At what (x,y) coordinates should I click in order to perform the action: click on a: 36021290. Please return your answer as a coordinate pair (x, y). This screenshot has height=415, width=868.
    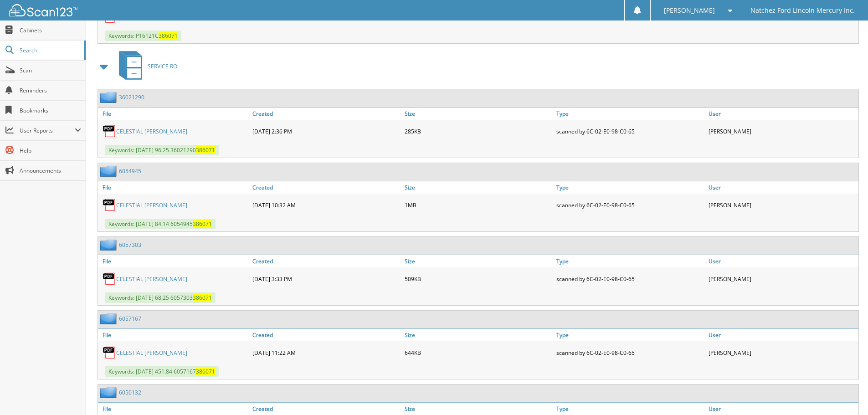
    Looking at the image, I should click on (132, 97).